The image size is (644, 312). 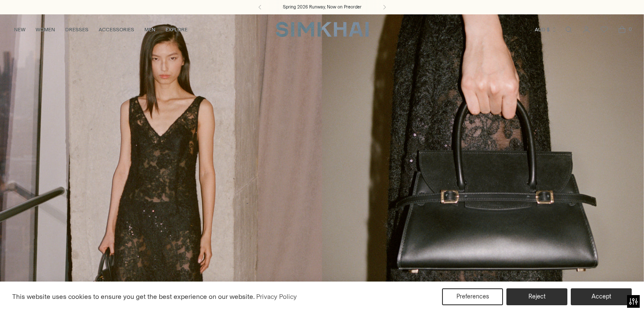 What do you see at coordinates (150, 30) in the screenshot?
I see `a: MEN` at bounding box center [150, 30].